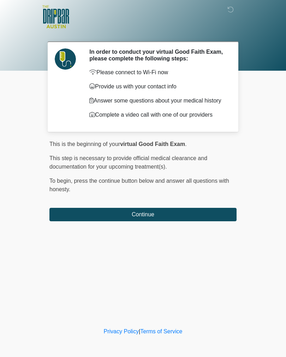 The width and height of the screenshot is (286, 357). I want to click on span: To begin,, so click(61, 181).